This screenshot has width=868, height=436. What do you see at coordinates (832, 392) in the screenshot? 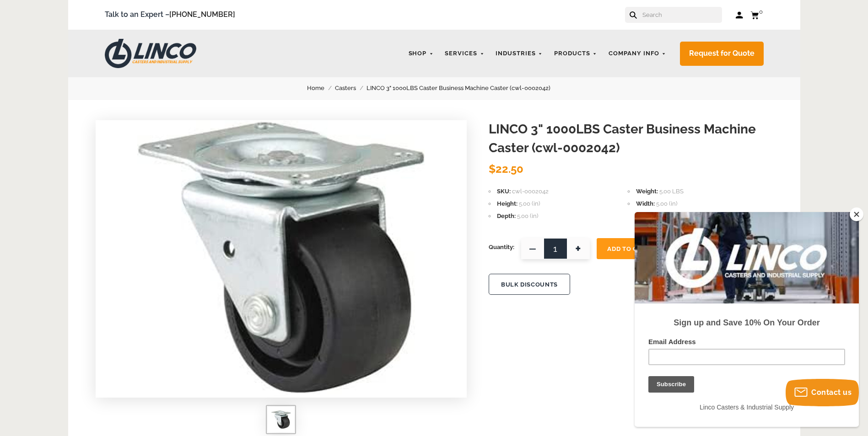
I see `span: Contact us` at bounding box center [832, 392].